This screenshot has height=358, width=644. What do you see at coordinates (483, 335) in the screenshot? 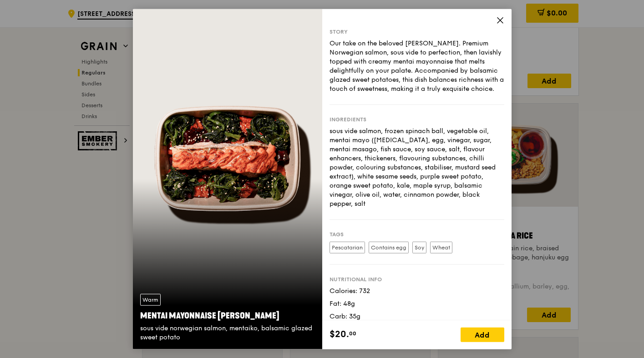
I see `div: Add` at bounding box center [483, 335].